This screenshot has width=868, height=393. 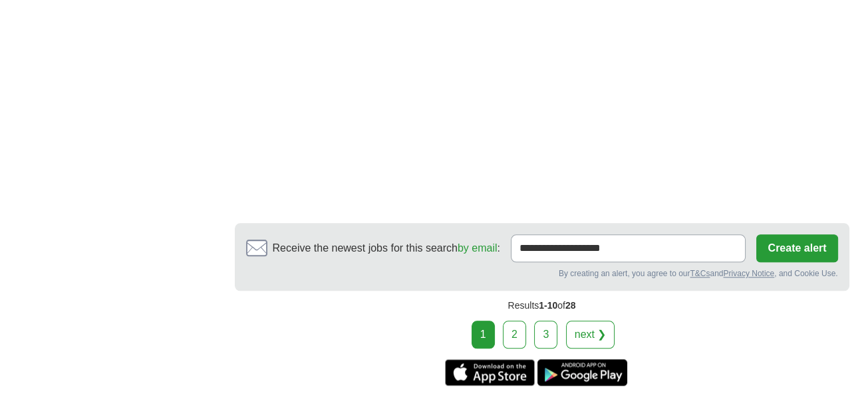 I want to click on a: 2, so click(x=514, y=335).